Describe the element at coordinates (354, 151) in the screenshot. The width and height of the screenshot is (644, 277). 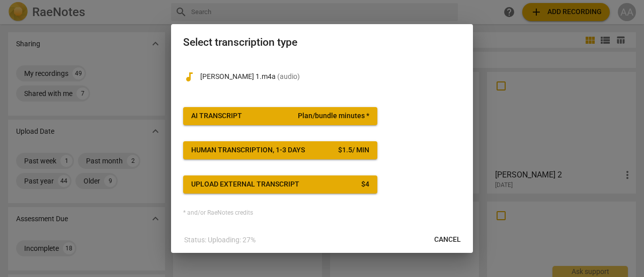
I see `div: $ 1.5 / min` at that location.